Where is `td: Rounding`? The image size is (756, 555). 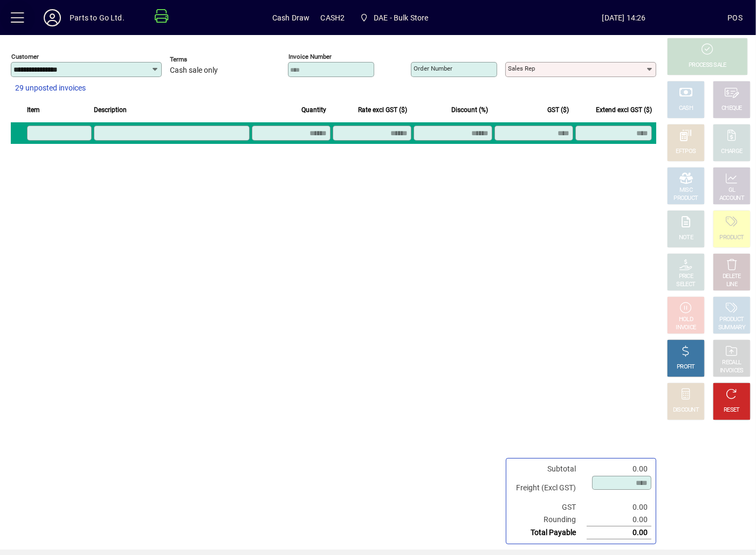
td: Rounding is located at coordinates (548, 520).